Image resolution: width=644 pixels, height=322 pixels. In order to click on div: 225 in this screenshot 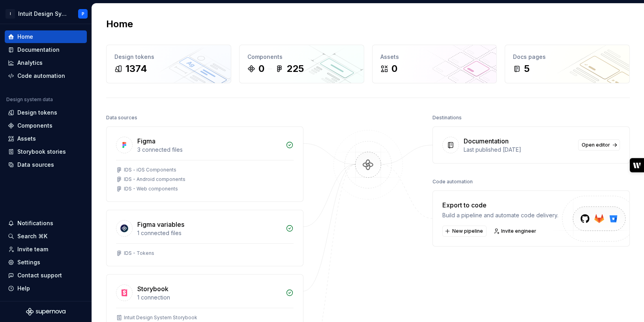, I will do `click(295, 69)`.